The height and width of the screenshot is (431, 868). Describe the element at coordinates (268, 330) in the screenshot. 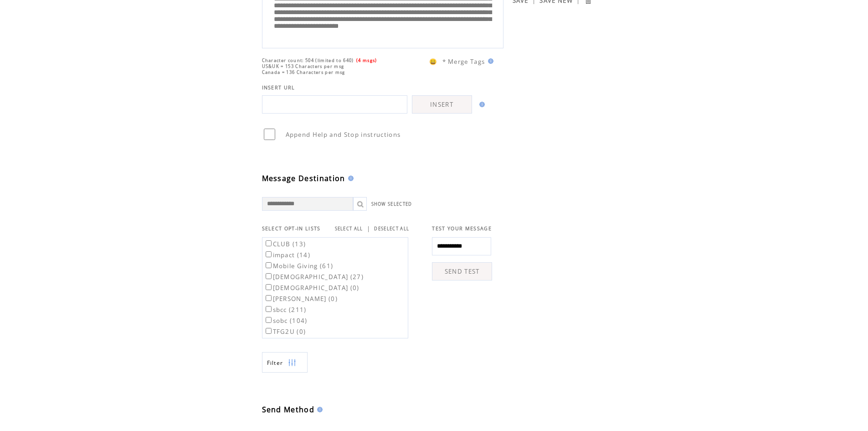

I see `input: TFG2U (0)` at that location.